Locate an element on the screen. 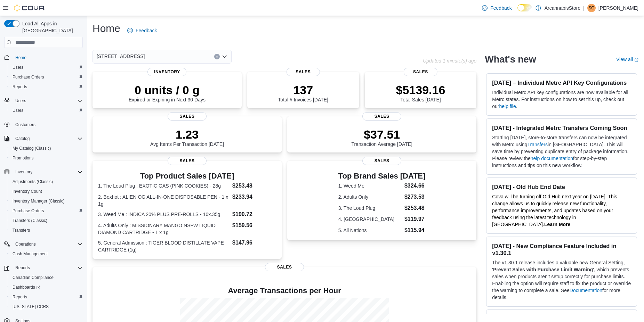 This screenshot has height=322, width=644. button: Promotions is located at coordinates (46, 158).